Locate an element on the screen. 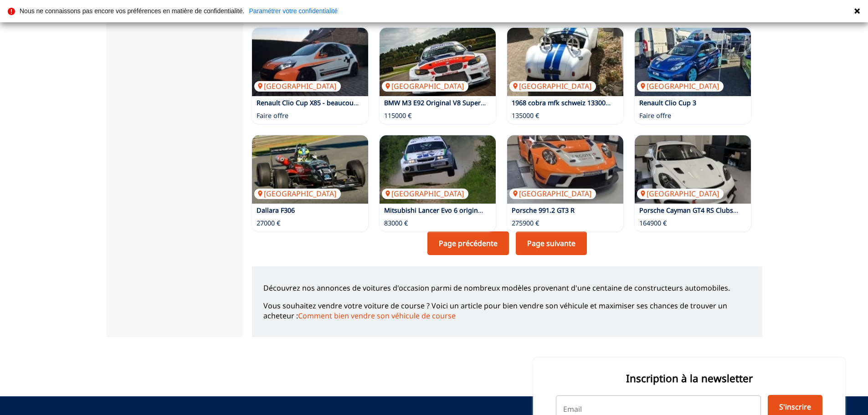  p: 135000 € is located at coordinates (525, 116).